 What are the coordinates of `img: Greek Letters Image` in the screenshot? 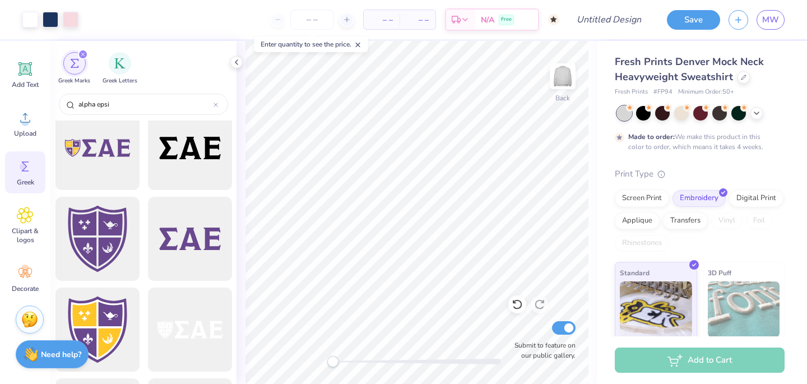 It's located at (120, 63).